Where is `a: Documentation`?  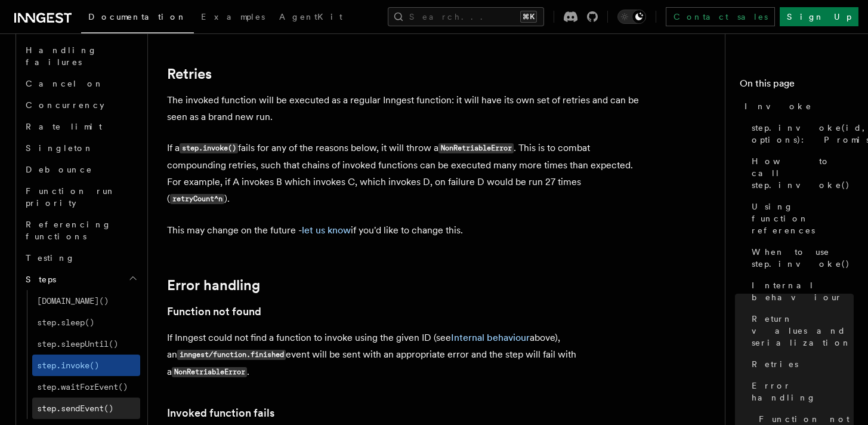 a: Documentation is located at coordinates (137, 18).